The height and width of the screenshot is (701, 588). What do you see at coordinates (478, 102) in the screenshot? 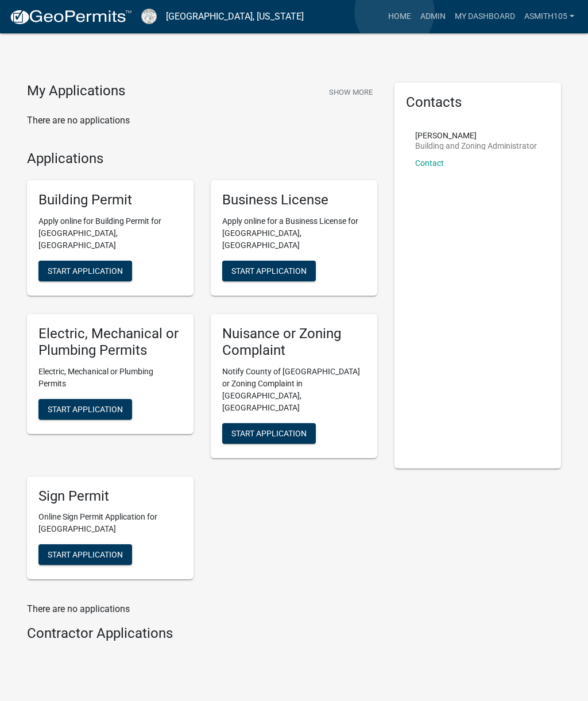
I see `h5: Contacts` at bounding box center [478, 102].